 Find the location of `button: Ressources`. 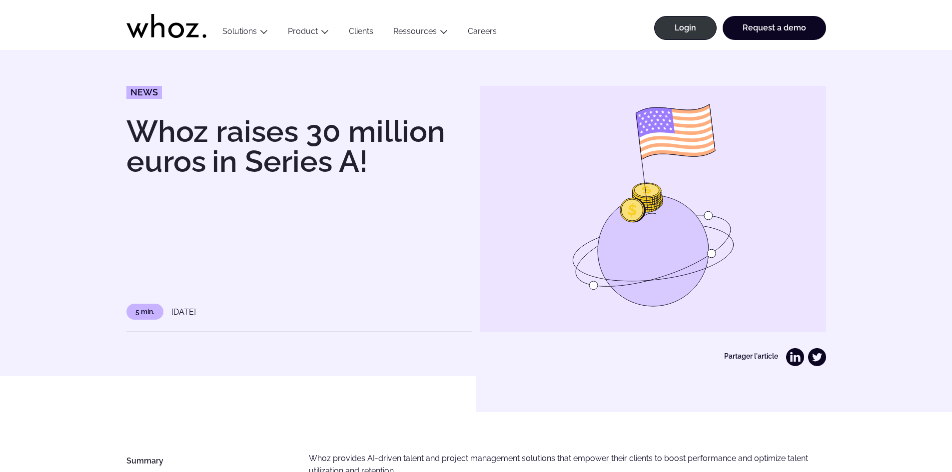

button: Ressources is located at coordinates (420, 33).